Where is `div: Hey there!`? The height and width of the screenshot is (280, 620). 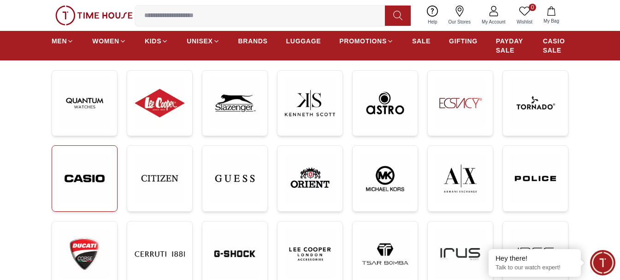
div: Hey there! is located at coordinates (535, 258).